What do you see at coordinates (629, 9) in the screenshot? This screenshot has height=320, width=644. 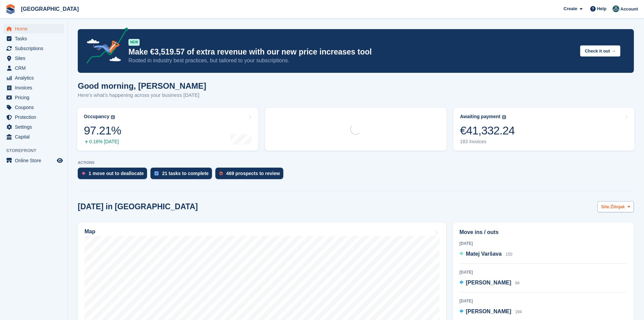 I see `span: Account` at bounding box center [629, 9].